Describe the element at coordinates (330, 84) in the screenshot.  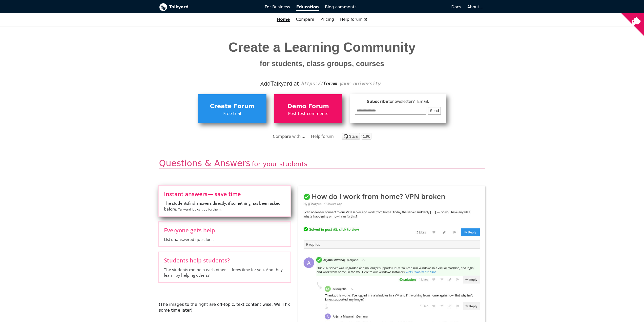
I see `strong: forum` at that location.